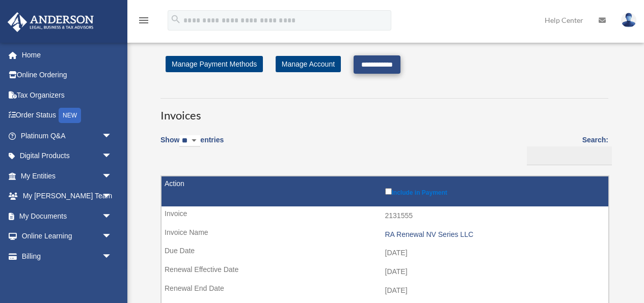 The width and height of the screenshot is (644, 303). I want to click on td: 2131555, so click(384, 216).